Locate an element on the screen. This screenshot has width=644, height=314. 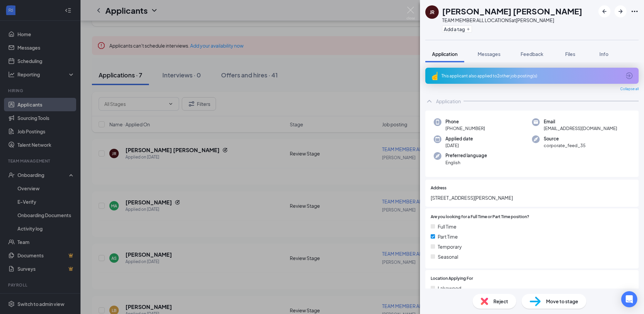
span: Messages is located at coordinates (489, 54).